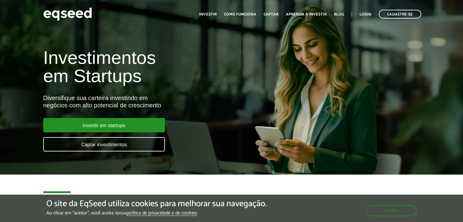 This screenshot has width=463, height=222. Describe the element at coordinates (104, 125) in the screenshot. I see `a: Investir em startups` at that location.